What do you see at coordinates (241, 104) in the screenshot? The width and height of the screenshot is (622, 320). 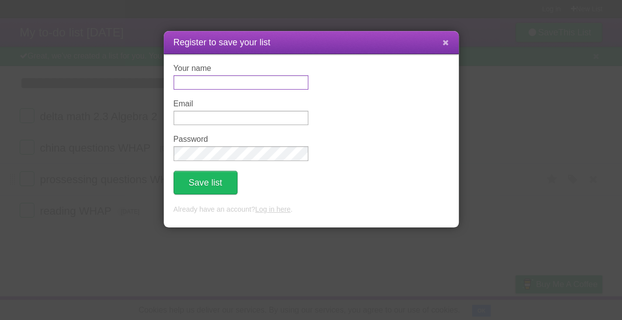 I see `label: Email` at bounding box center [241, 104].